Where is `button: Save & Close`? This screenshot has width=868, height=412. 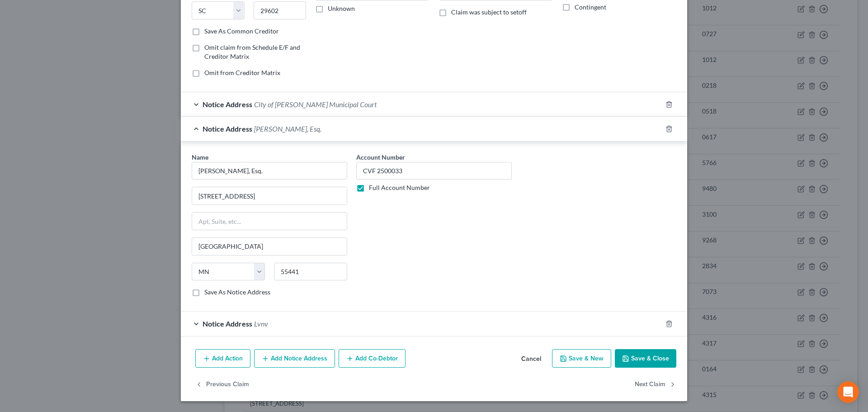
button: Save & Close is located at coordinates (645, 358).